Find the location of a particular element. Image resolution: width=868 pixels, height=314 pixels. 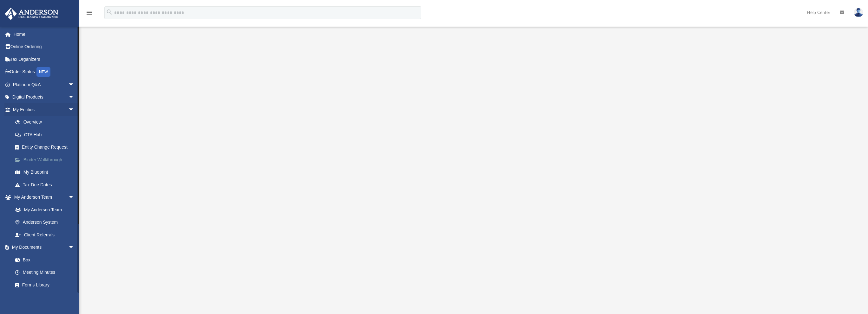

a: Forms Library is located at coordinates (43, 284).